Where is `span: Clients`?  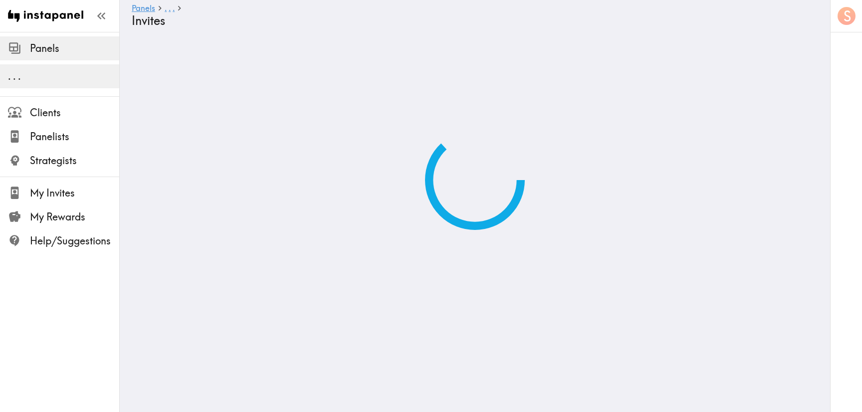 span: Clients is located at coordinates (74, 113).